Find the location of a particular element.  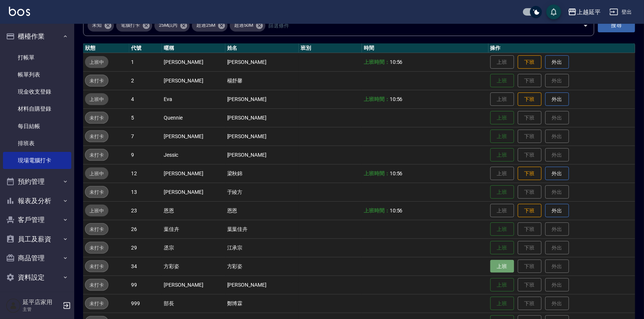

th: 狀態 is located at coordinates (106, 48).